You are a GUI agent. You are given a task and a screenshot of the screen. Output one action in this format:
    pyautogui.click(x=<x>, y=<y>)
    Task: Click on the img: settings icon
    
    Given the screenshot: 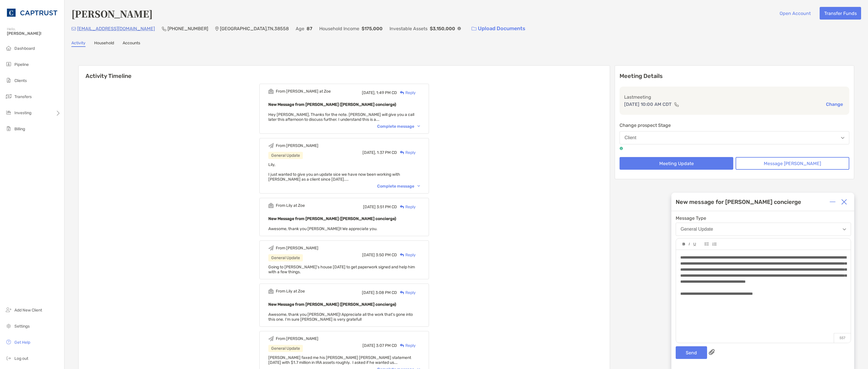 What is the action you would take?
    pyautogui.click(x=9, y=326)
    